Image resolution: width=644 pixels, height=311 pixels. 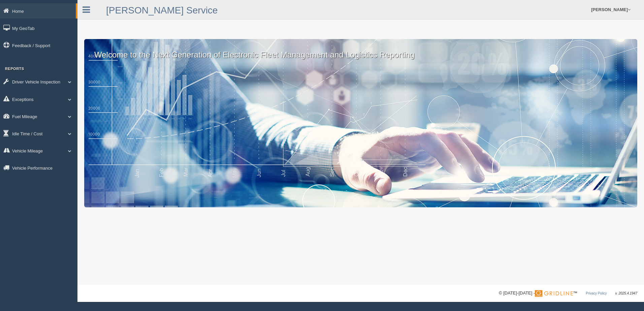 I want to click on img: Gridline, so click(x=554, y=294).